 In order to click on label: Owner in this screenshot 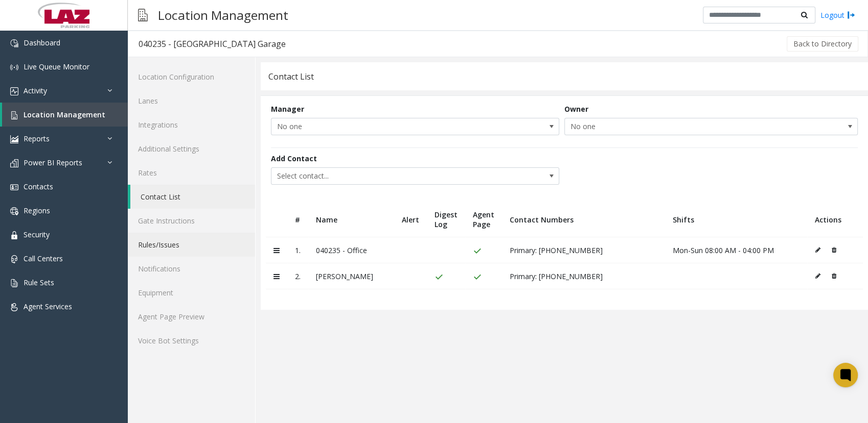, I will do `click(576, 109)`.